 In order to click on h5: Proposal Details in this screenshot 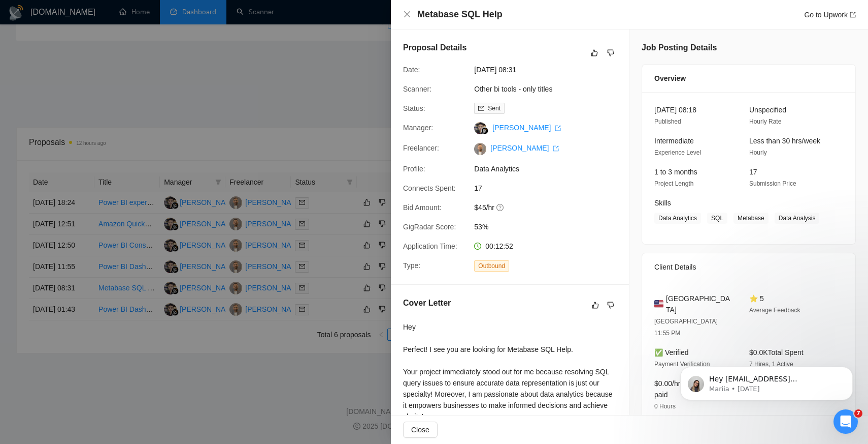, I will do `click(435, 48)`.